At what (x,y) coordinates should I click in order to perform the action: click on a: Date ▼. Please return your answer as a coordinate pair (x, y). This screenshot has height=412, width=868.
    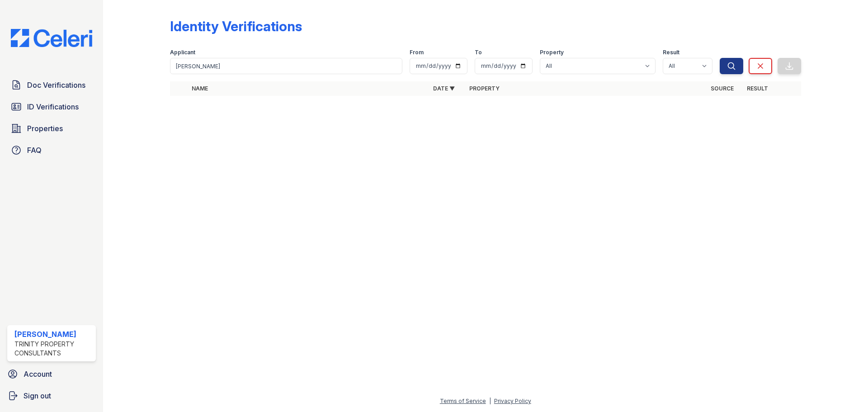
    Looking at the image, I should click on (444, 88).